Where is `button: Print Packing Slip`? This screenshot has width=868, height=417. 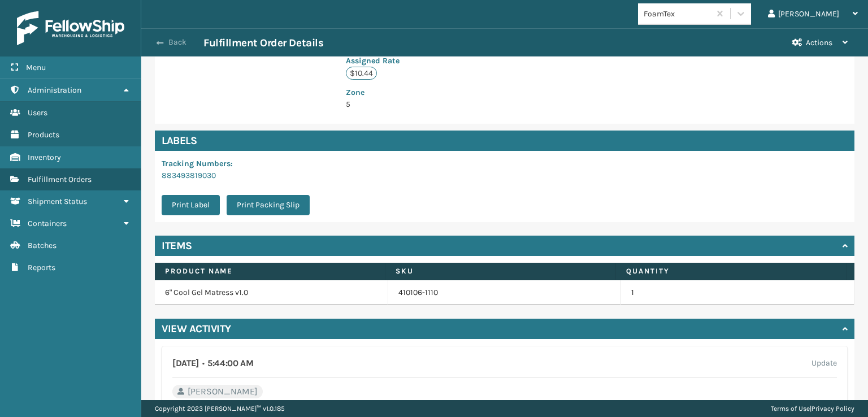 button: Print Packing Slip is located at coordinates (268, 205).